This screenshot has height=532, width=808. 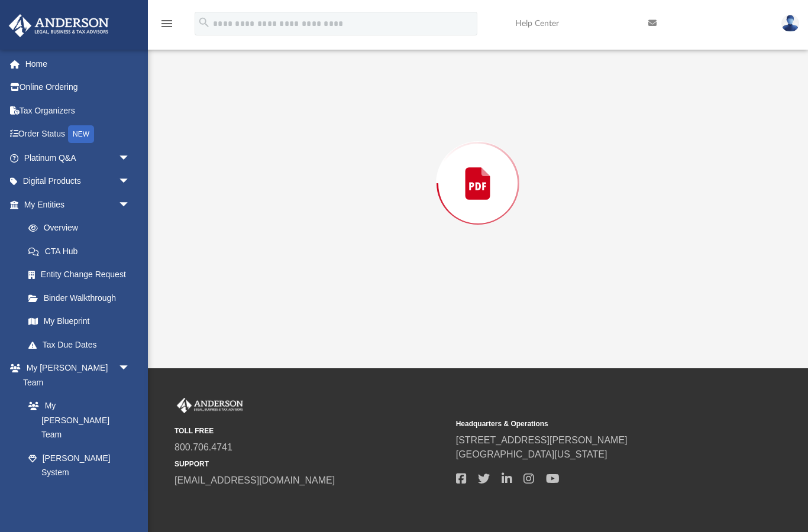 I want to click on a: menu, so click(x=167, y=27).